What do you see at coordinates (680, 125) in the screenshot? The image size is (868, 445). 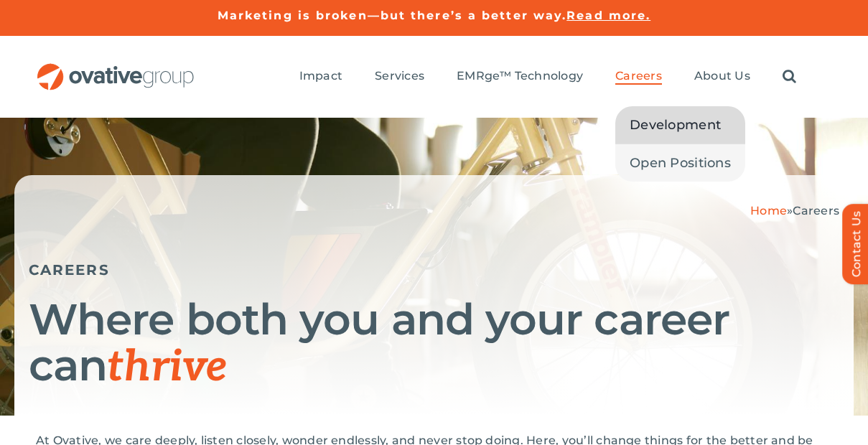 I see `a: Development` at bounding box center [680, 125].